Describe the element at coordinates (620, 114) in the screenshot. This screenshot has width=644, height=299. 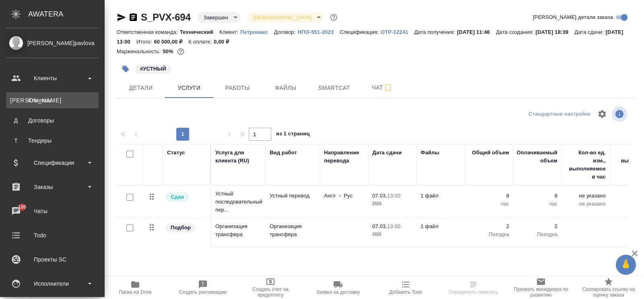
I see `span: Посмотреть информацию` at that location.